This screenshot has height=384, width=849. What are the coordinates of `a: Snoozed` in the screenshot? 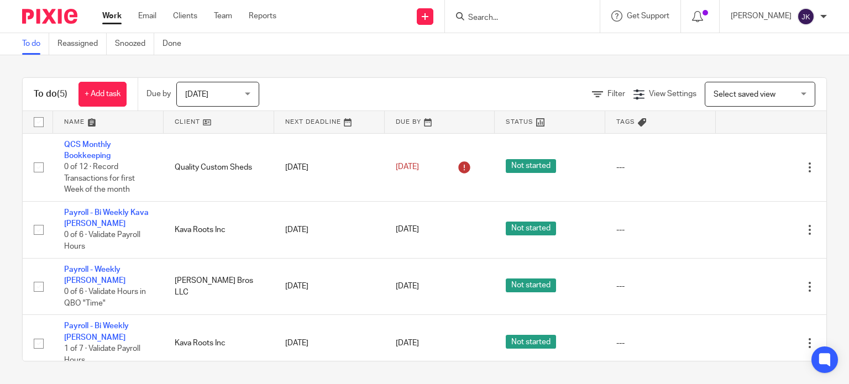 It's located at (134, 44).